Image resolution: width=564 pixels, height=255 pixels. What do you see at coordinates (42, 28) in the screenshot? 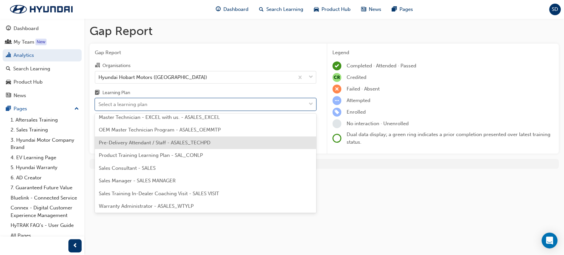
I see `a: Dashboard` at bounding box center [42, 28].